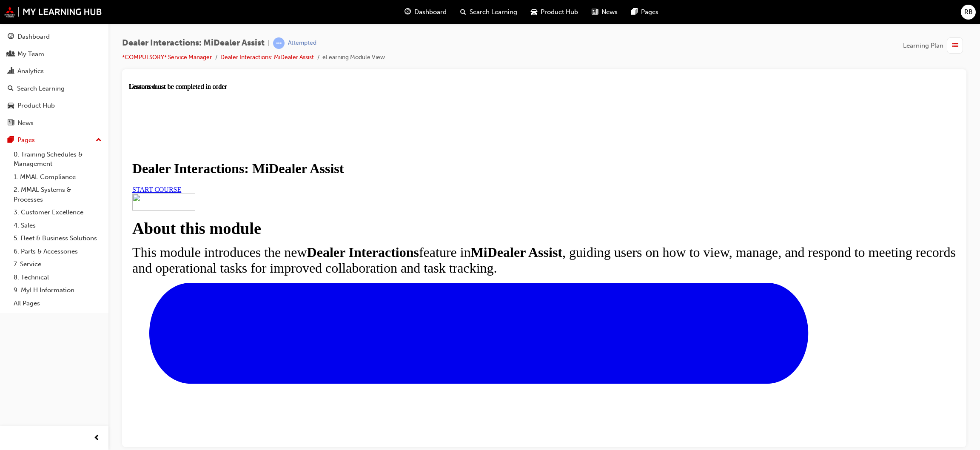 Image resolution: width=980 pixels, height=450 pixels. Describe the element at coordinates (54, 54) in the screenshot. I see `a: My Team` at that location.